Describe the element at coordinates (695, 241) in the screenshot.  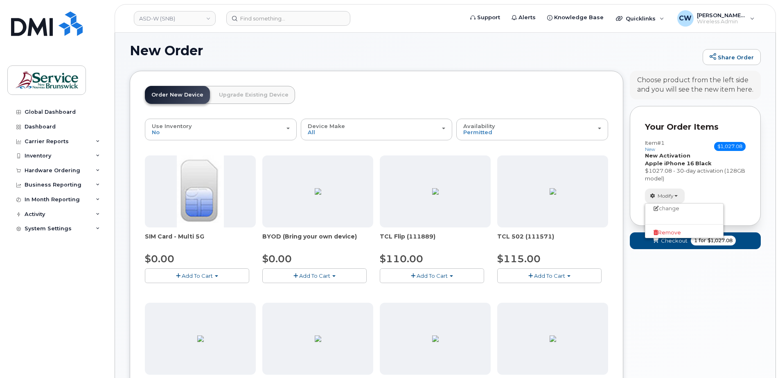
I see `button: Checkout 1 for $1,027.08` at that location.